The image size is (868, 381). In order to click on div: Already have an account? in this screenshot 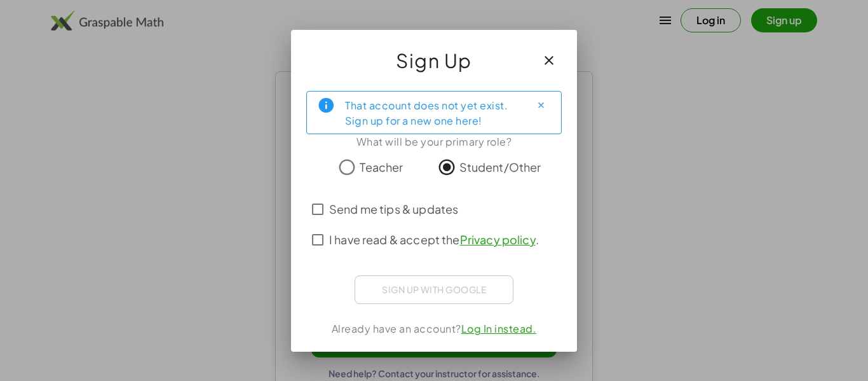, I will do `click(434, 328)`.